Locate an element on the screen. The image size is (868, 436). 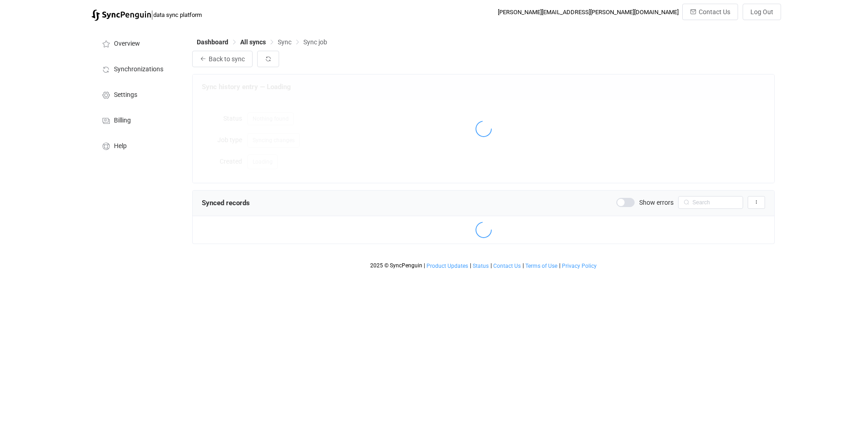
a: Contact Us is located at coordinates (507, 266).